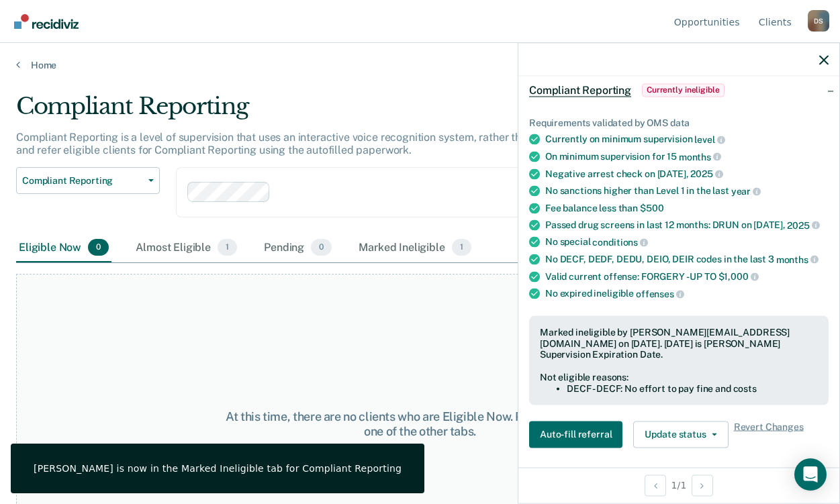 The height and width of the screenshot is (504, 840). What do you see at coordinates (702, 486) in the screenshot?
I see `button: Next Opportunity` at bounding box center [702, 486].